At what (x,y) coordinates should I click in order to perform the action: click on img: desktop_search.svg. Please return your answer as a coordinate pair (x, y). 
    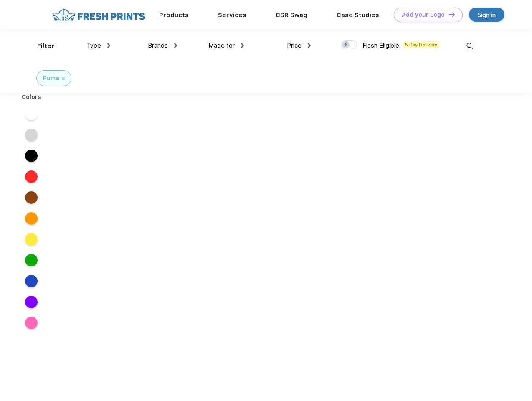
    Looking at the image, I should click on (469, 46).